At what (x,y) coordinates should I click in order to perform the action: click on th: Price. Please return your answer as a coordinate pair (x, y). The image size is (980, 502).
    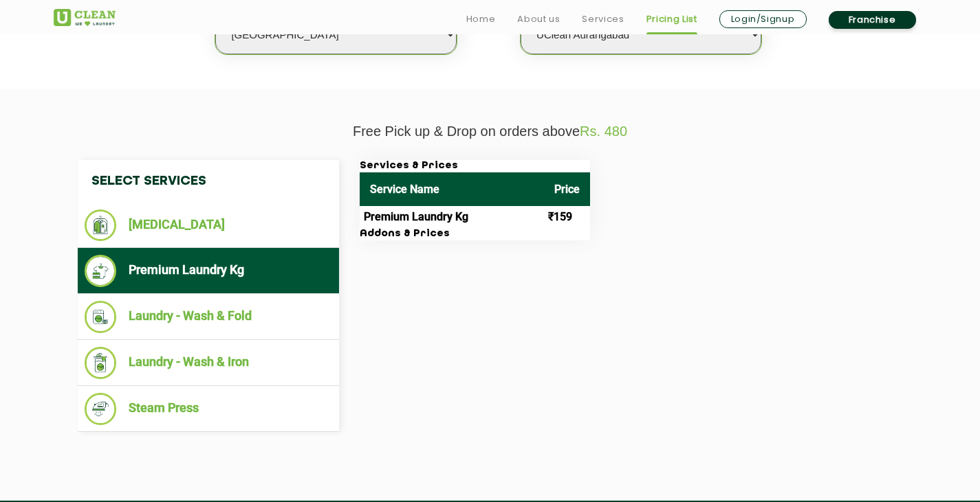
    Looking at the image, I should click on (566, 189).